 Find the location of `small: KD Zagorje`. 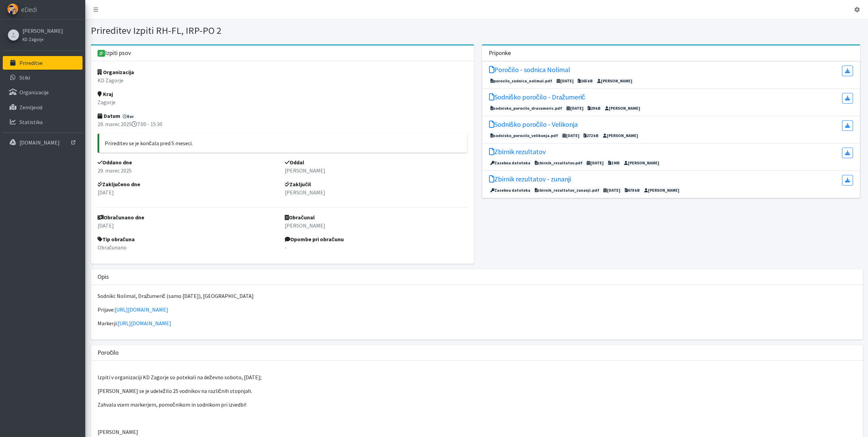

small: KD Zagorje is located at coordinates (32, 39).